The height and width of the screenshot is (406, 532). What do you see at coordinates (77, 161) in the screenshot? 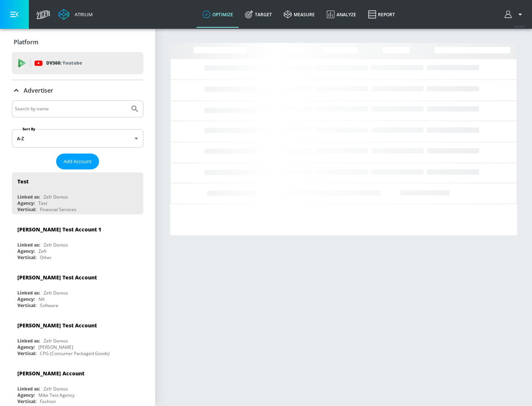
I see `button: Add Account` at bounding box center [77, 161].